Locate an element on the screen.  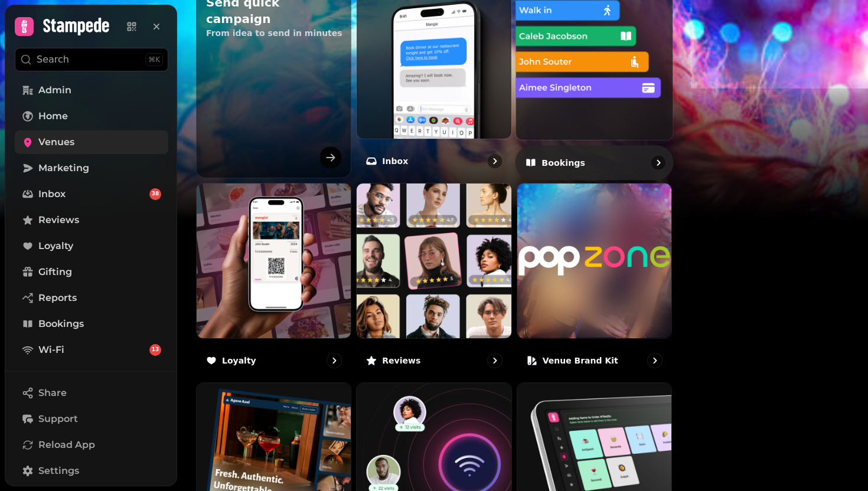
span: Reload App is located at coordinates (67, 445).